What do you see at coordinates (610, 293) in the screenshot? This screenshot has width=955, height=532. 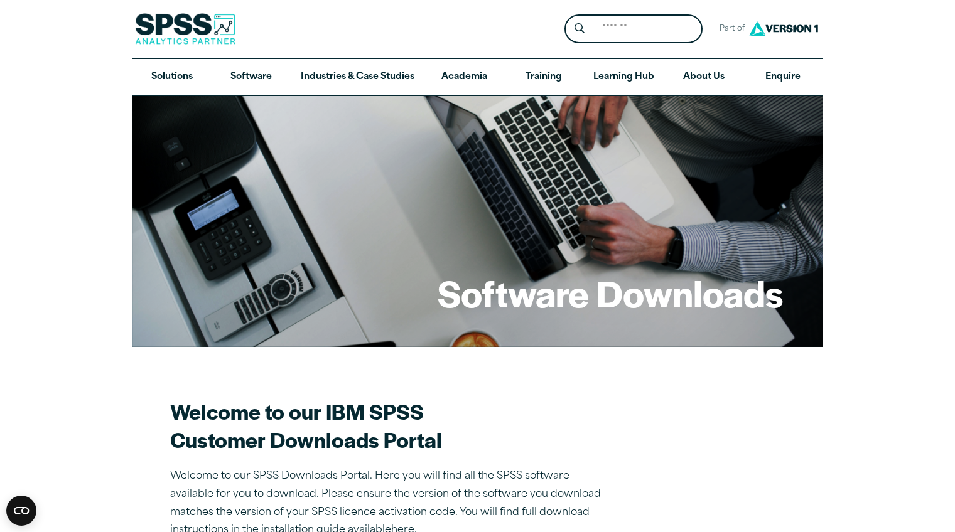 I see `h1: Software Downloads` at bounding box center [610, 293].